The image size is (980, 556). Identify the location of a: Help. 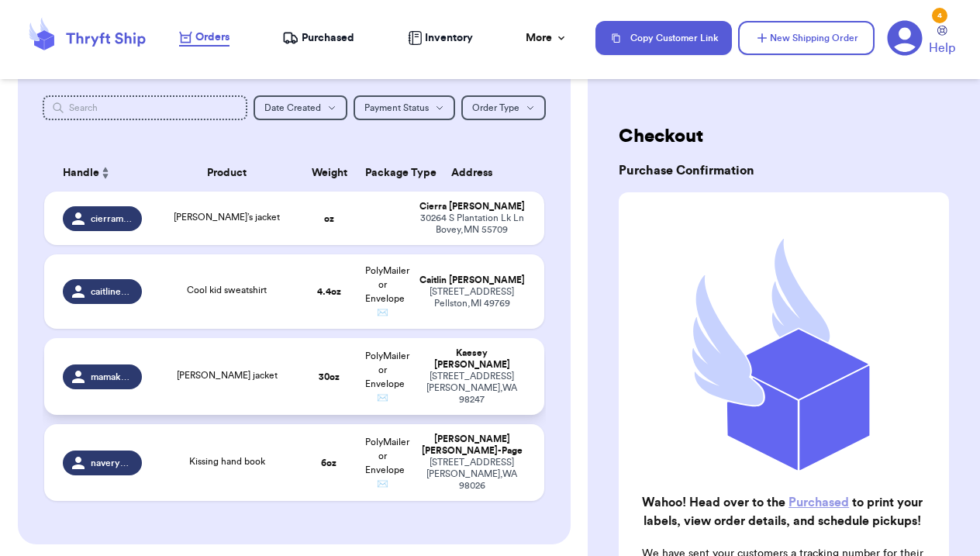
(942, 41).